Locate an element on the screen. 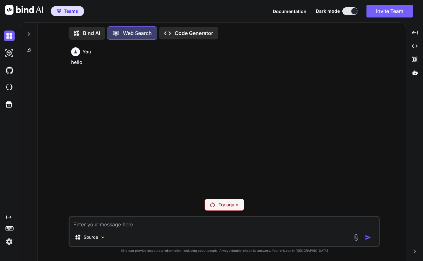  span: Teams is located at coordinates (71, 11).